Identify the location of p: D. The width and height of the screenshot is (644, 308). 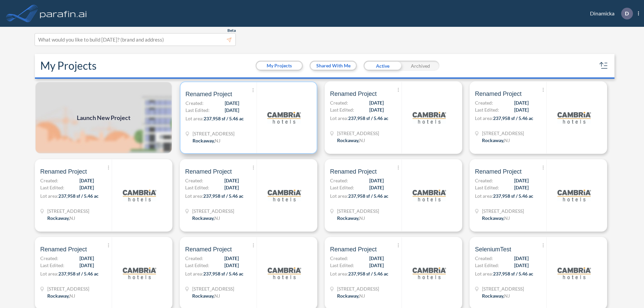
(627, 14).